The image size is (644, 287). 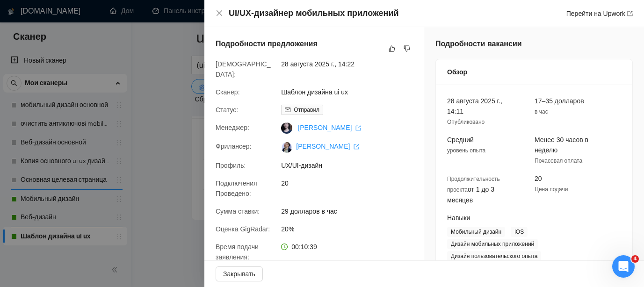 What do you see at coordinates (304, 247) in the screenshot?
I see `font: 00:10:39` at bounding box center [304, 247].